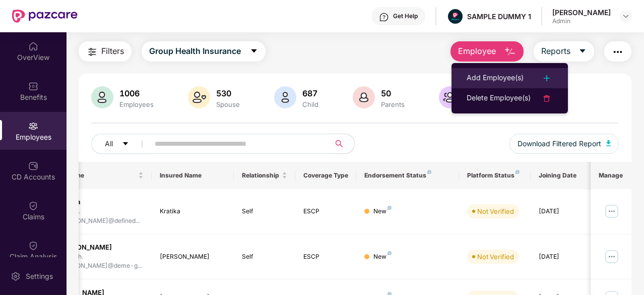 The height and width of the screenshot is (295, 644). What do you see at coordinates (556, 51) in the screenshot?
I see `span: Reports` at bounding box center [556, 51].